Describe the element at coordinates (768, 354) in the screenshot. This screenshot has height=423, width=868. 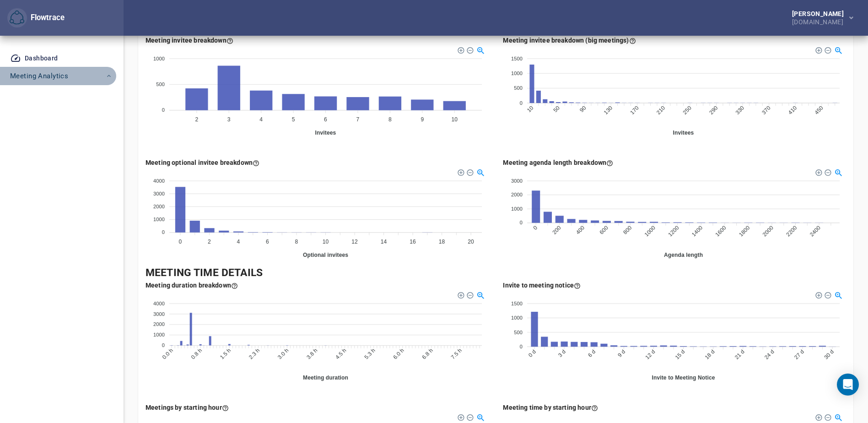
I see `tspan: 24 d` at that location.